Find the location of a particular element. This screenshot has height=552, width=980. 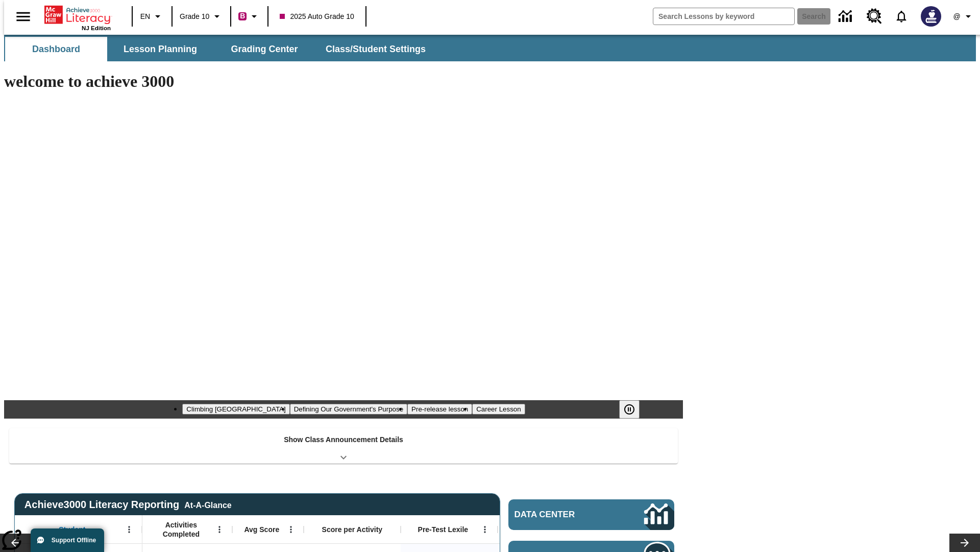

button: Profile/Settings is located at coordinates (964, 16).